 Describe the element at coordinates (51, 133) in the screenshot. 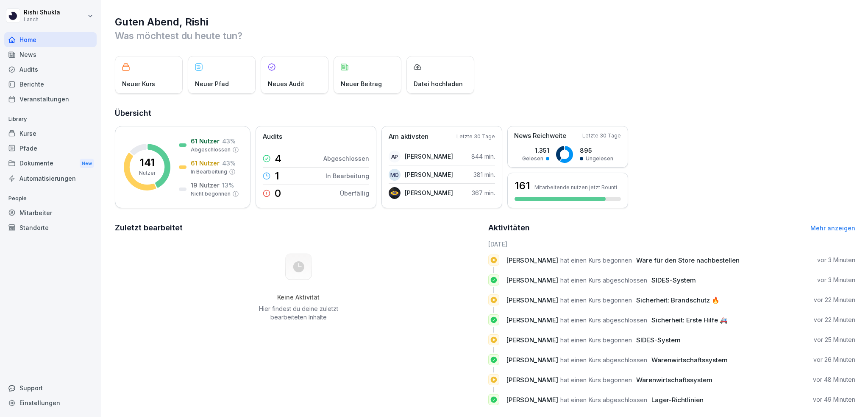

I see `a: Kurse` at that location.